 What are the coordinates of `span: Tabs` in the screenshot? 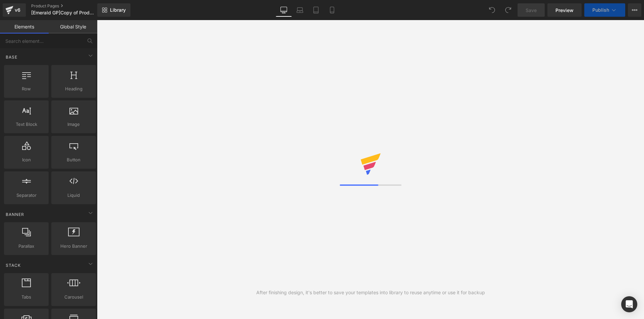 It's located at (26, 297).